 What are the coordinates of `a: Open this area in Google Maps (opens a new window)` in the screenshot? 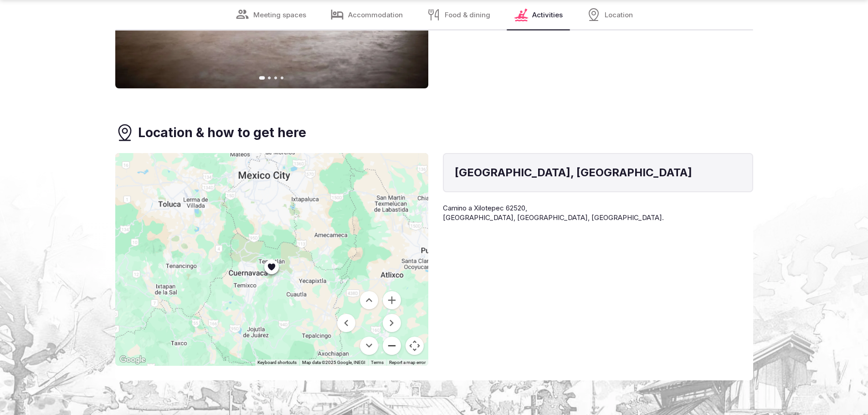 It's located at (133, 360).